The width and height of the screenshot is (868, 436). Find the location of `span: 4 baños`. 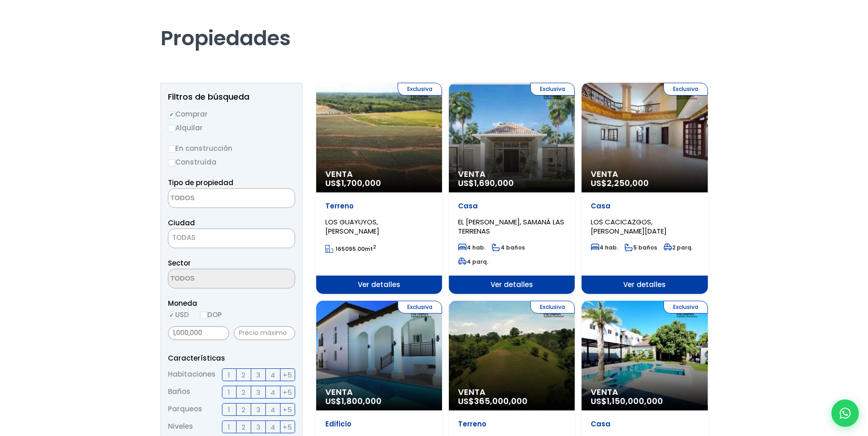

span: 4 baños is located at coordinates (508, 247).